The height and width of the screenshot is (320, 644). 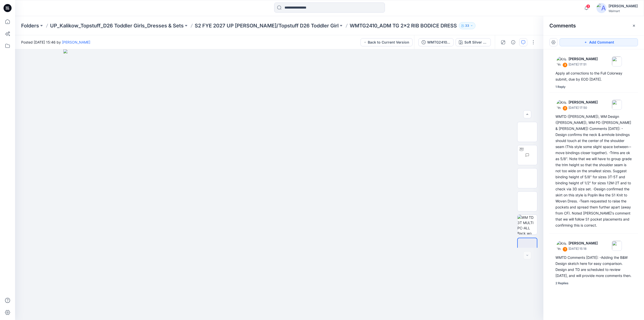 I want to click on button: Back to Current Version, so click(x=387, y=42).